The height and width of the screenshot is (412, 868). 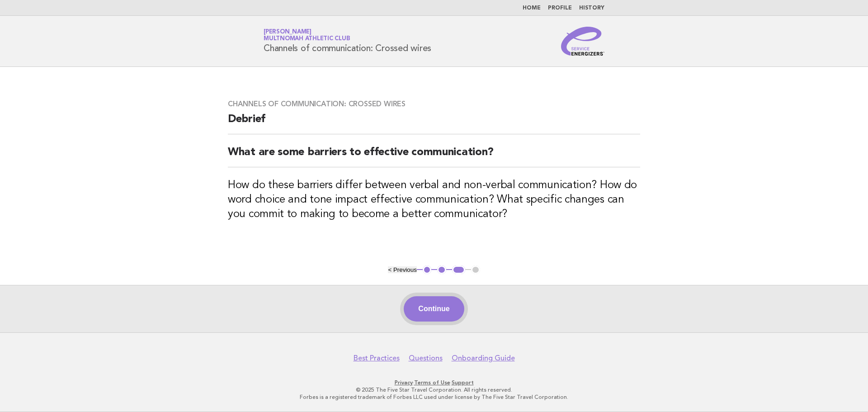 What do you see at coordinates (425, 359) in the screenshot?
I see `a: Questions` at bounding box center [425, 359].